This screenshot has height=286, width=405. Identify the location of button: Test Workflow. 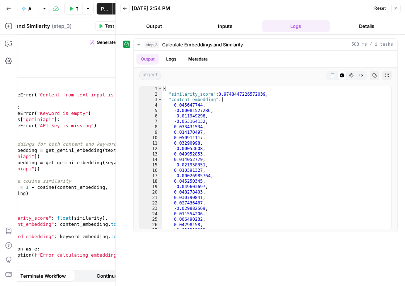
(73, 9).